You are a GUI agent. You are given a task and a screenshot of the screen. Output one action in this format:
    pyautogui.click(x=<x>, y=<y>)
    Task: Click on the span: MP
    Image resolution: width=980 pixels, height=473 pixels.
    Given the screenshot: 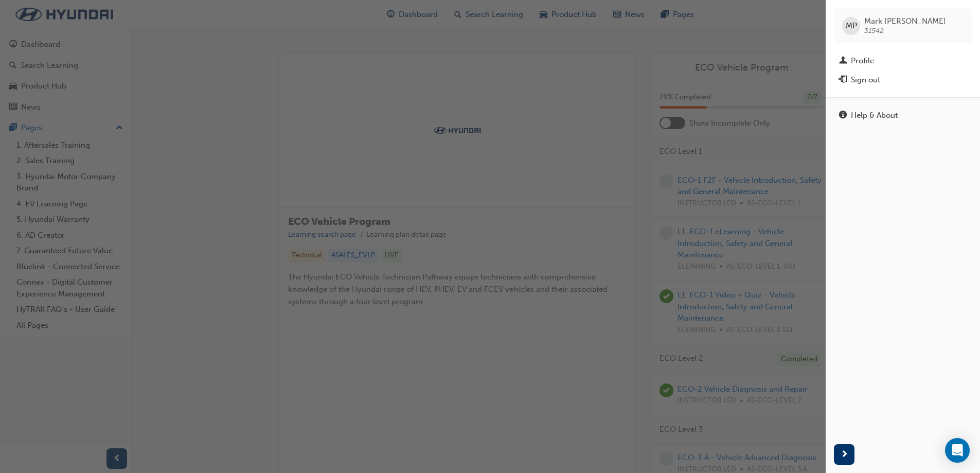 What is the action you would take?
    pyautogui.click(x=851, y=25)
    